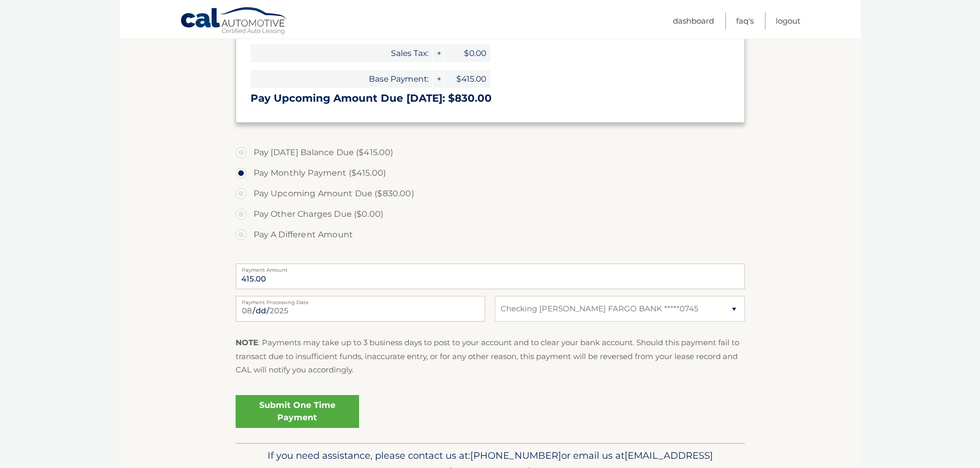 The height and width of the screenshot is (468, 980). I want to click on span: Base Payment:, so click(342, 79).